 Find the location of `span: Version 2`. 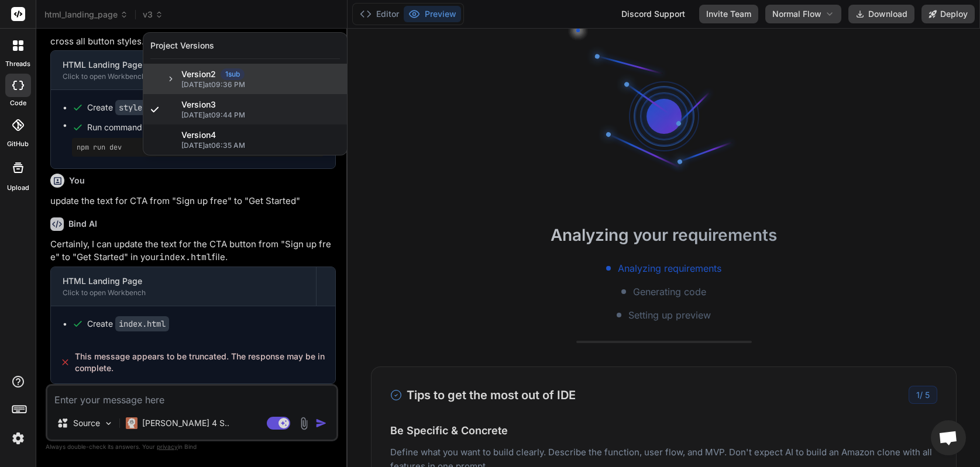

span: Version 2 is located at coordinates (198, 74).